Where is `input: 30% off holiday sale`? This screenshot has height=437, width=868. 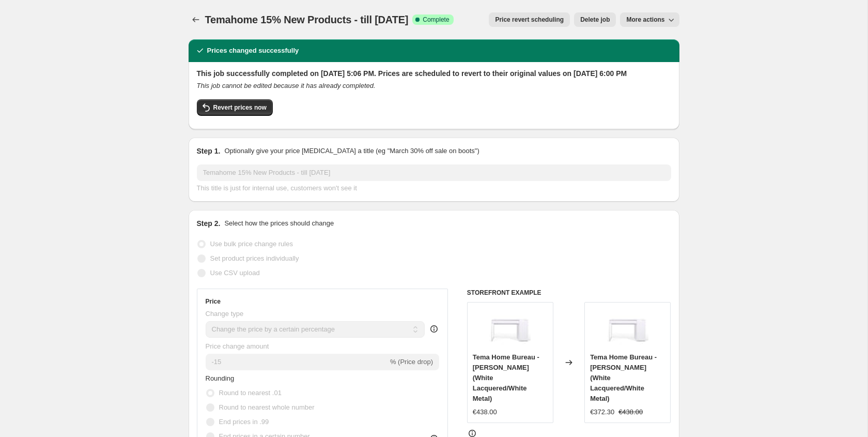
input: 30% off holiday sale is located at coordinates (434, 173).